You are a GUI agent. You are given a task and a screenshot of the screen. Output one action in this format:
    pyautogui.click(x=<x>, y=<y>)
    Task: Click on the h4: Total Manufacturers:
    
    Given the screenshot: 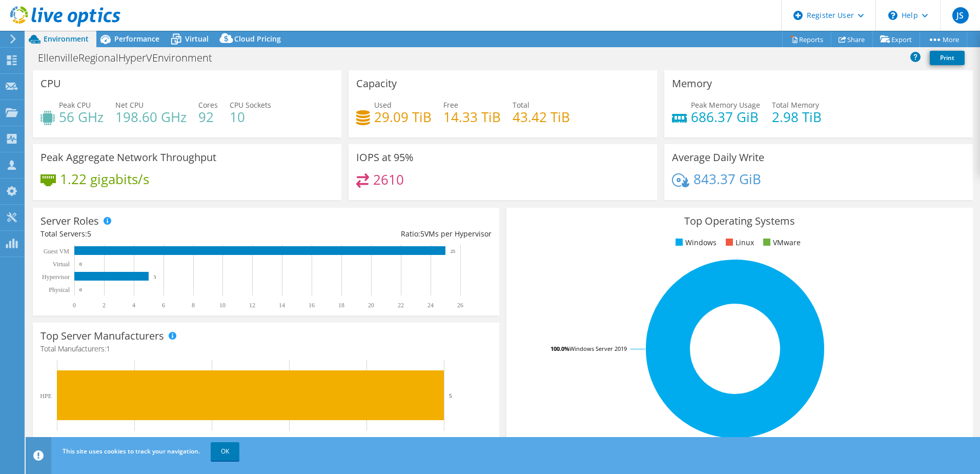 What is the action you would take?
    pyautogui.click(x=266, y=349)
    